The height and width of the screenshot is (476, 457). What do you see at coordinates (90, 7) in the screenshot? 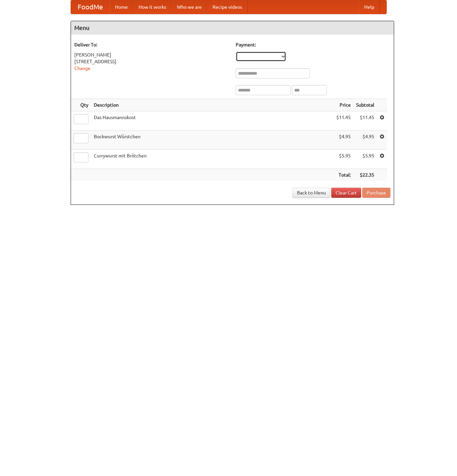
I see `a: FoodMe` at bounding box center [90, 7].